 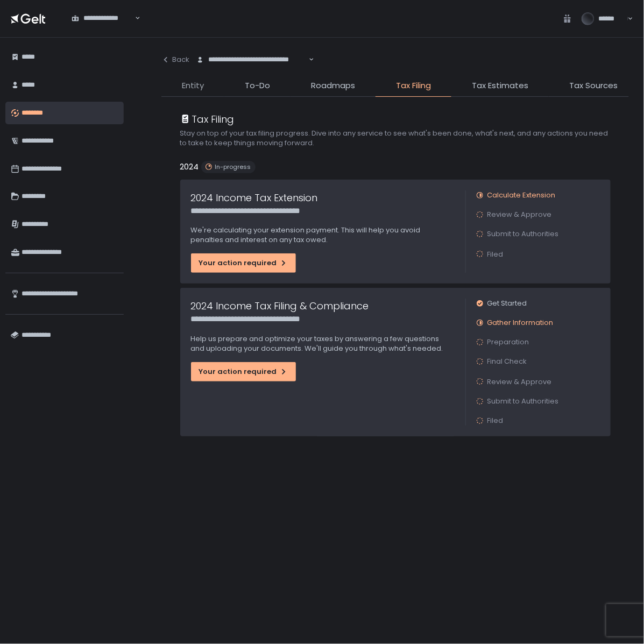 What do you see at coordinates (175, 60) in the screenshot?
I see `div: Back` at bounding box center [175, 60].